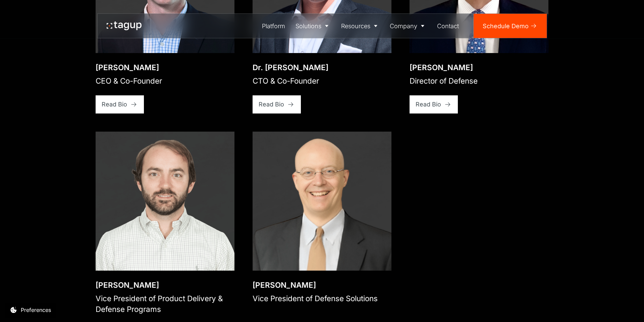 This screenshot has width=644, height=322. I want to click on div: Schedule Demo, so click(506, 26).